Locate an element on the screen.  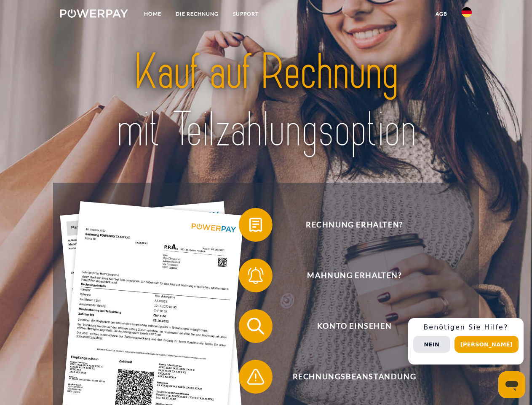
a: agb is located at coordinates (442, 14).